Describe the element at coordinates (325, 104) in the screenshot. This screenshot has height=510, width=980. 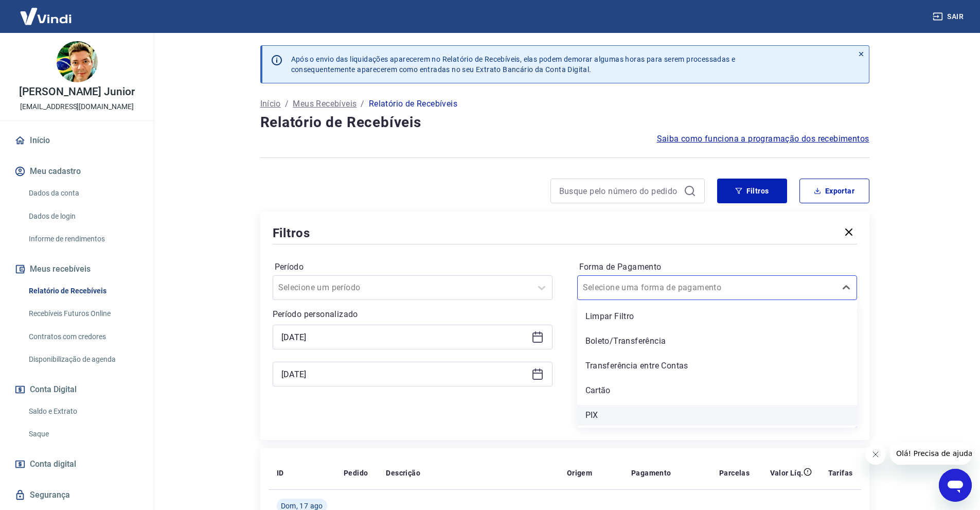
I see `p: Meus Recebíveis` at that location.